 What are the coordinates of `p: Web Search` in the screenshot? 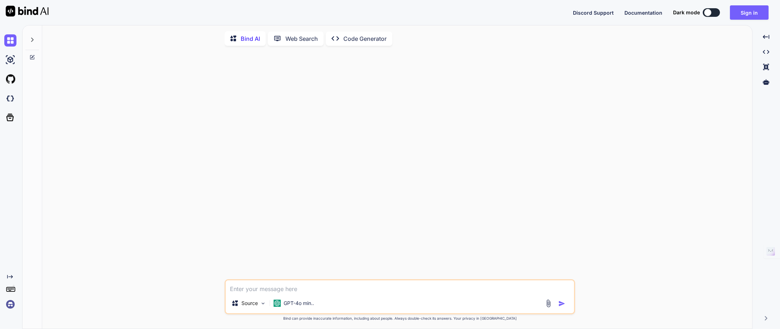 It's located at (301, 39).